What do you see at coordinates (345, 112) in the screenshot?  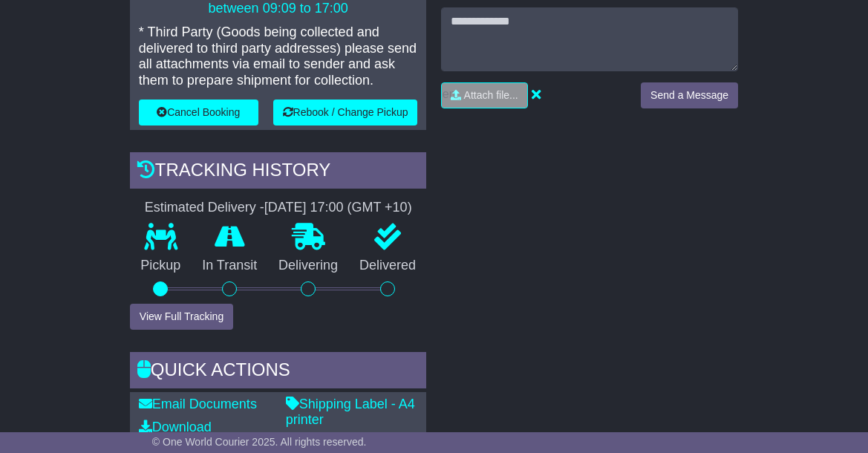 I see `button: Rebook / Change Pickup` at bounding box center [345, 112].